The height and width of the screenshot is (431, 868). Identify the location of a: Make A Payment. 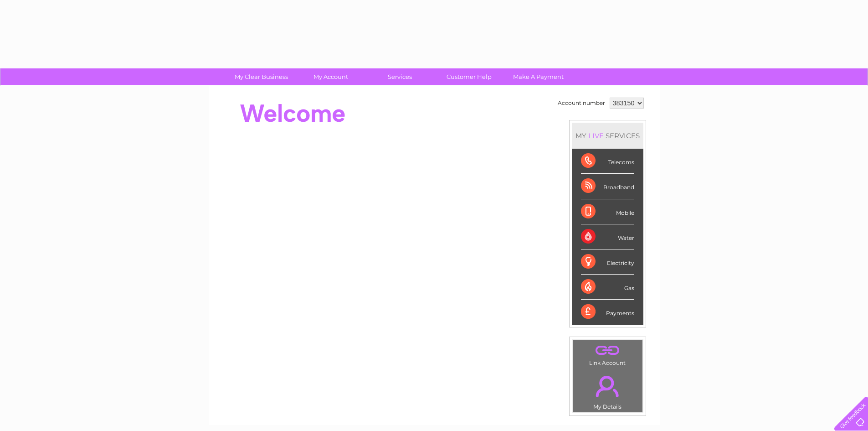
(538, 76).